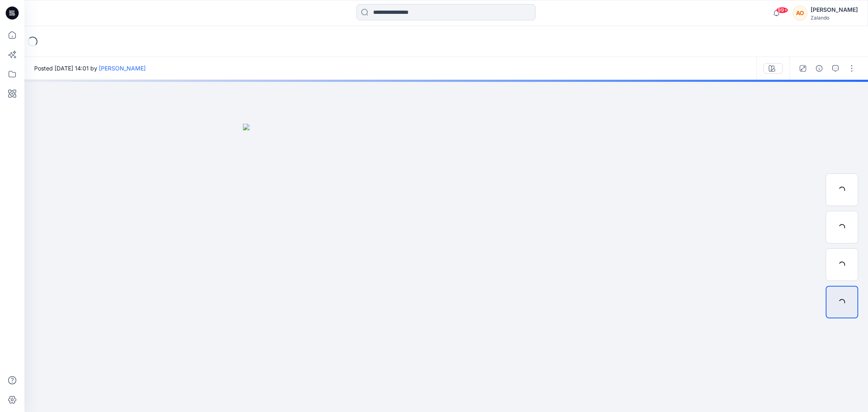  I want to click on div: AO, so click(800, 13).